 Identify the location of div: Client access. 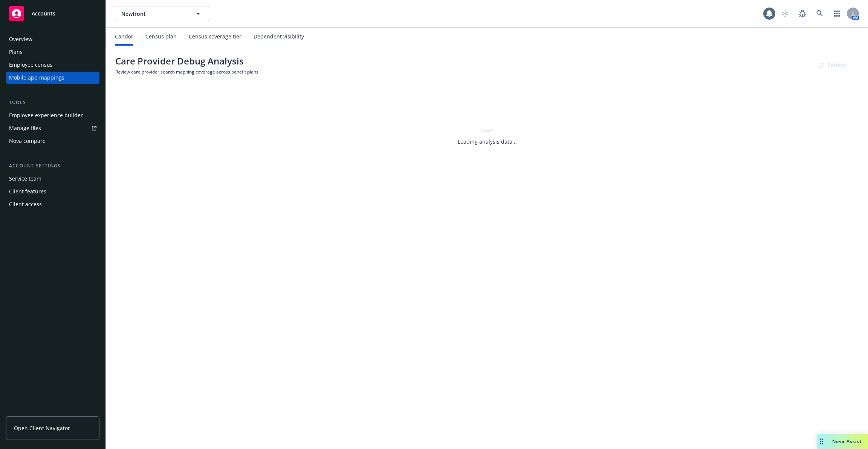
(25, 205).